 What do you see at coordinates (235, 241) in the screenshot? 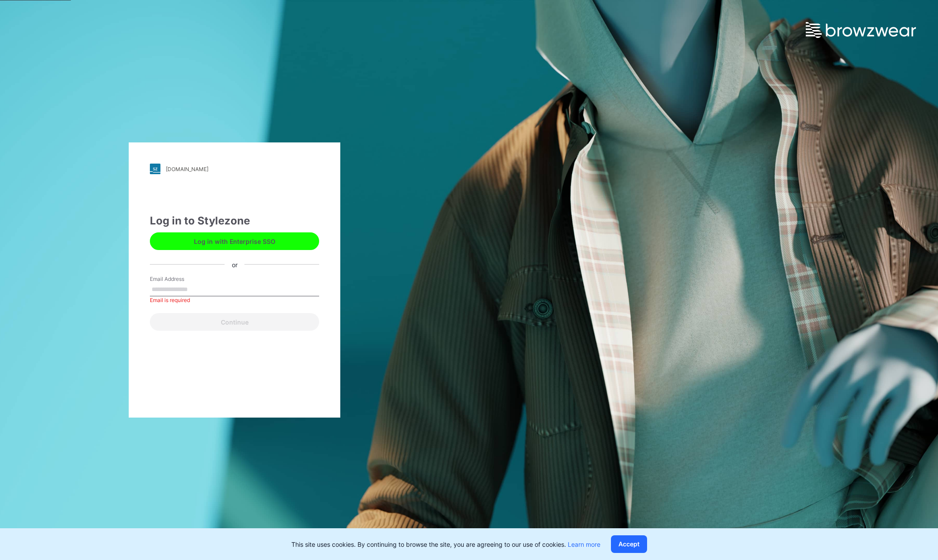
I see `button: Log in with Enterprise SSO` at bounding box center [235, 241].